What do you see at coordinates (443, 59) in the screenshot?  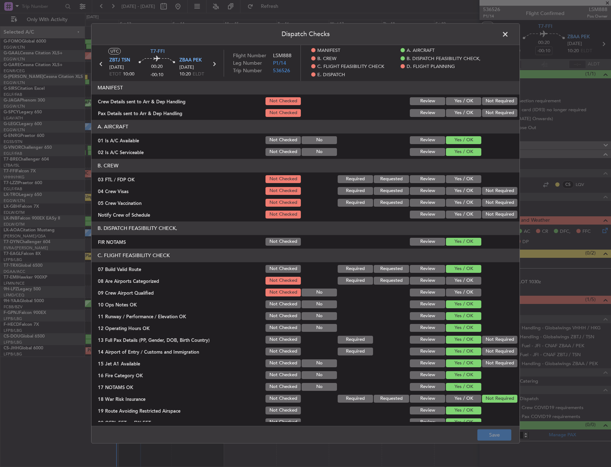 I see `span: B. DISPATCH FEASIBILITY CHECK,` at bounding box center [443, 59].